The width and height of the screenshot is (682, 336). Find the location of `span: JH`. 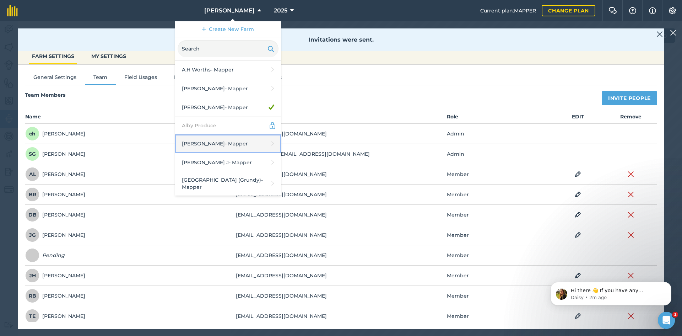

span: JH is located at coordinates (32, 275).